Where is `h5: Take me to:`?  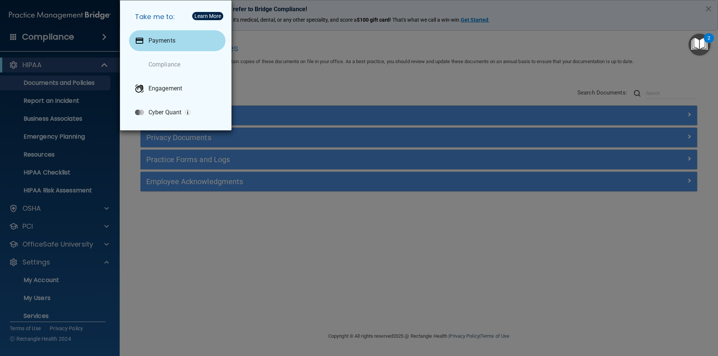
h5: Take me to: is located at coordinates (177, 17).